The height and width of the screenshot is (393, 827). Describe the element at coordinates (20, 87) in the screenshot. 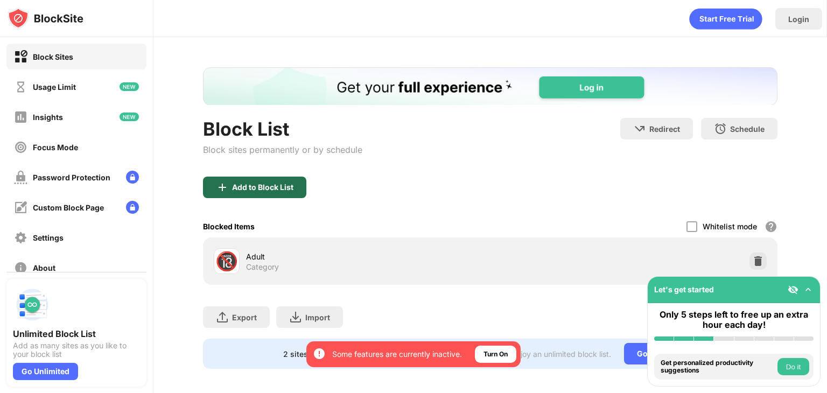

I see `img: time-usage-off.svg` at that location.